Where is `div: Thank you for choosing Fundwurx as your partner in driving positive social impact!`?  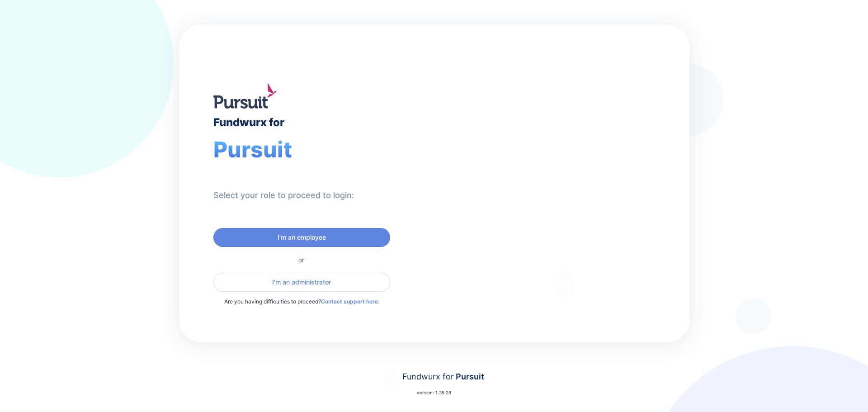
div: Thank you for choosing Fundwurx as your partner in driving positive social impact! is located at coordinates (562, 209).